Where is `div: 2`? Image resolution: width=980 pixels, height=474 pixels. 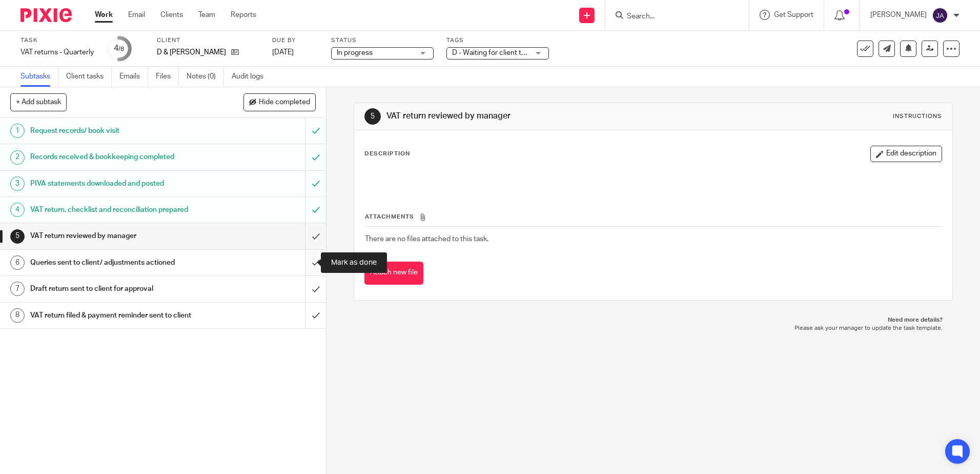
div: 2 is located at coordinates (17, 158).